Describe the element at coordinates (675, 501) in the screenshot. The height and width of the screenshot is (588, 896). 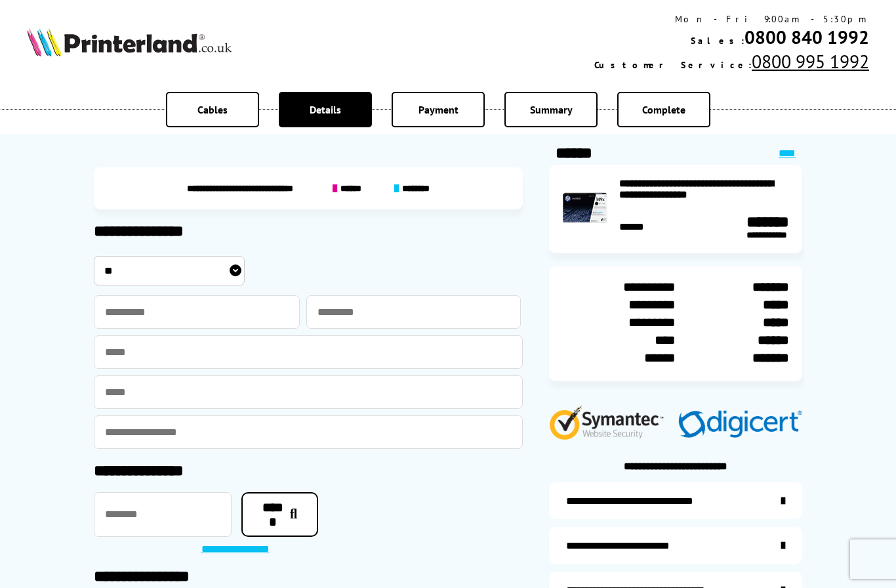
I see `a: additional-ink` at that location.